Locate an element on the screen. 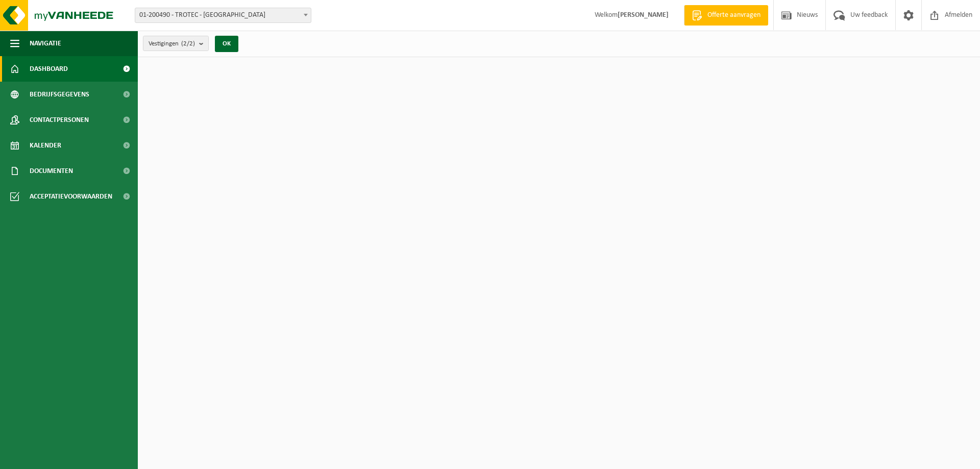 The height and width of the screenshot is (469, 980). button: OK is located at coordinates (227, 44).